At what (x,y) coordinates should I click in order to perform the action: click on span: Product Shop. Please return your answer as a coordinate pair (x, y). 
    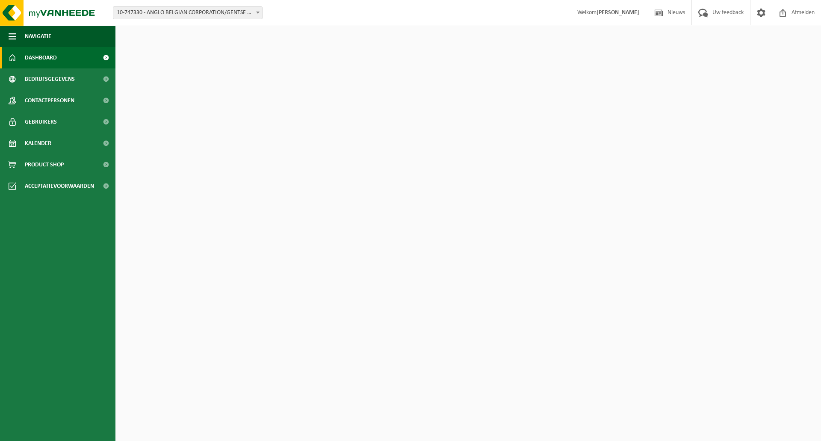
    Looking at the image, I should click on (44, 165).